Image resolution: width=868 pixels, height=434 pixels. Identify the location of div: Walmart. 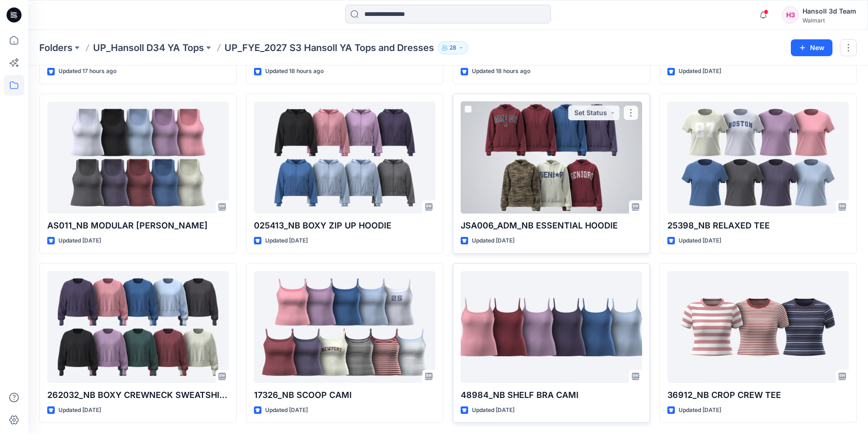
(829, 20).